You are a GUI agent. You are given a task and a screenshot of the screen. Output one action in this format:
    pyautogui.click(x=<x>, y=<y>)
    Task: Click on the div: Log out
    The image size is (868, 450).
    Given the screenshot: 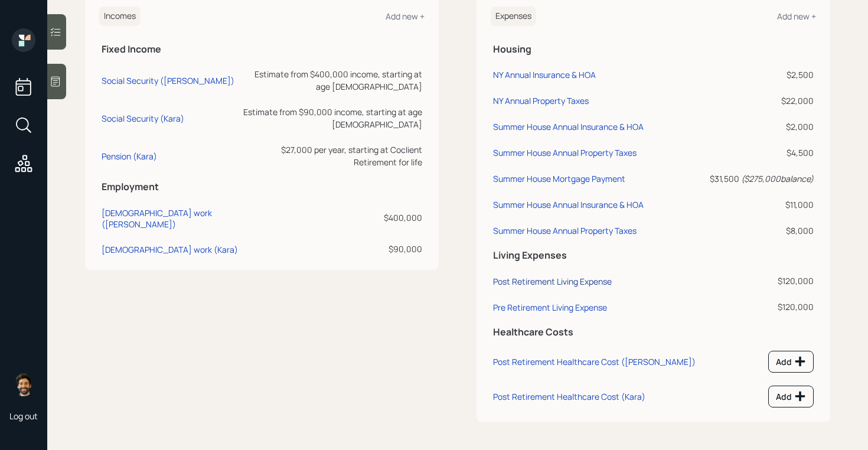 What is the action you would take?
    pyautogui.click(x=24, y=415)
    